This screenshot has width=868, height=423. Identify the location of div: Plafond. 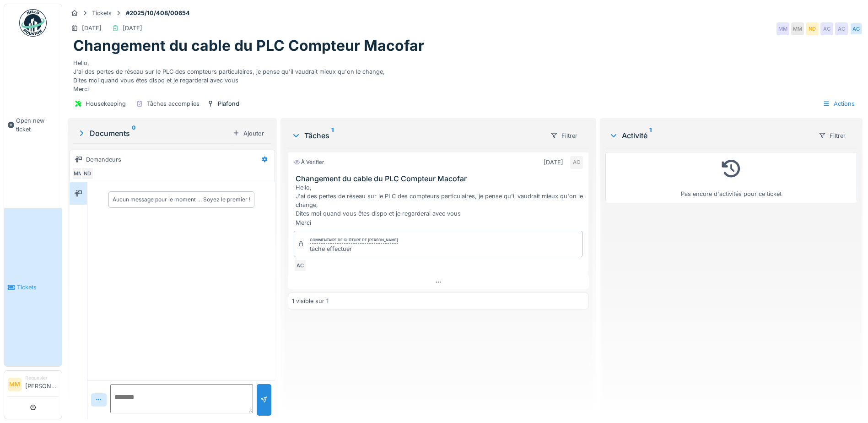
(229, 103).